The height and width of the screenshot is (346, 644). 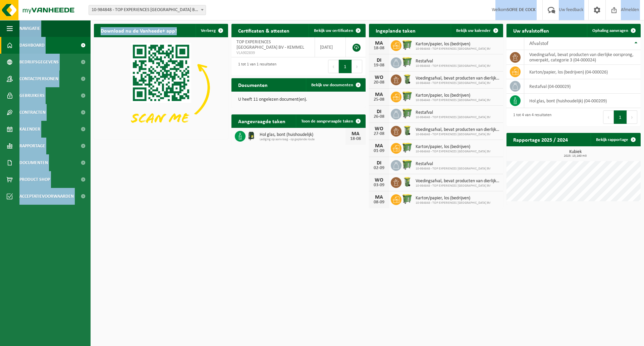 What do you see at coordinates (147, 10) in the screenshot?
I see `span: 10-984848 - TOP EXPERIENCES BELGIUM BV - KEMMEL` at bounding box center [147, 10].